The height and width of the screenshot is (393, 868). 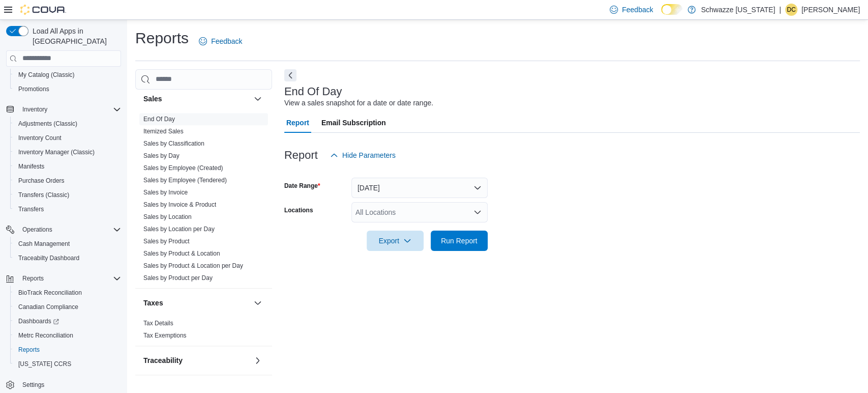 What do you see at coordinates (194, 266) in the screenshot?
I see `span: Sales by Product & Location per Day` at bounding box center [194, 266].